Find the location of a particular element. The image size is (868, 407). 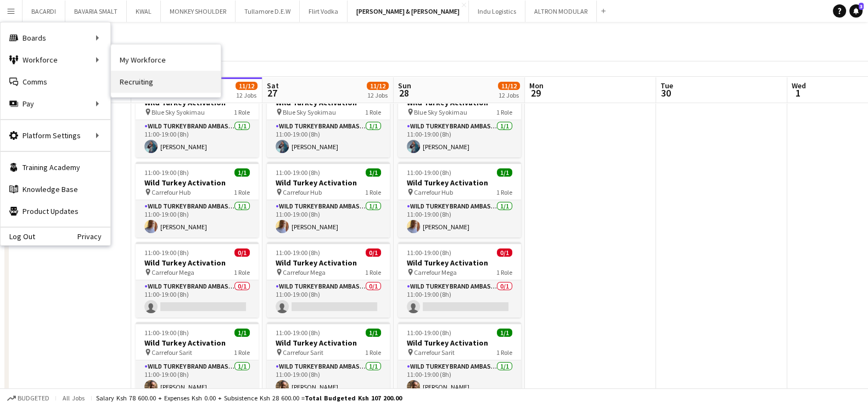

span: Budgeted is located at coordinates (33, 398).